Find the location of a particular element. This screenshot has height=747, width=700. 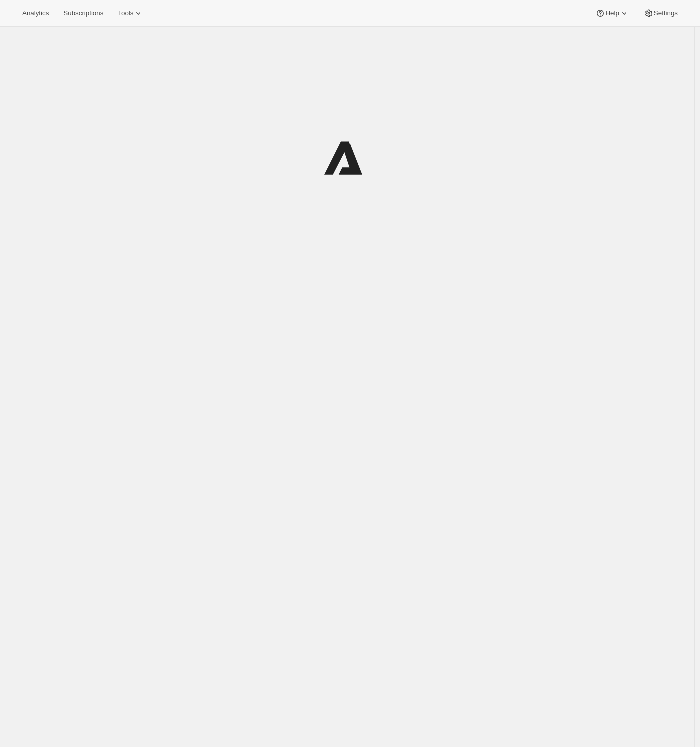

span: Subscriptions is located at coordinates (83, 13).